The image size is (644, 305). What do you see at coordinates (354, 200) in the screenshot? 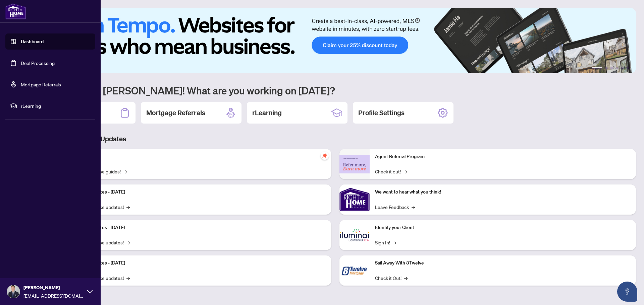
I see `img: We want to hear what you think!` at bounding box center [354, 200].